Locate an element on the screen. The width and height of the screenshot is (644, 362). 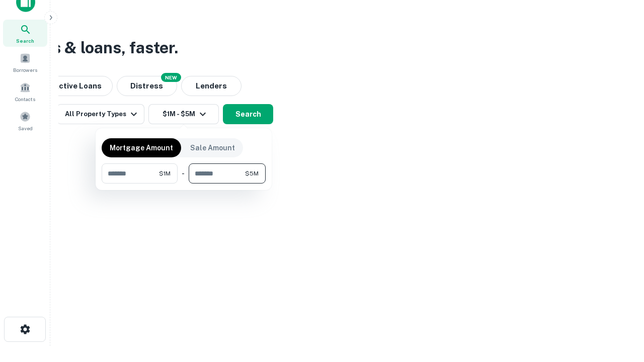
p: Sale Amount is located at coordinates (213, 148).